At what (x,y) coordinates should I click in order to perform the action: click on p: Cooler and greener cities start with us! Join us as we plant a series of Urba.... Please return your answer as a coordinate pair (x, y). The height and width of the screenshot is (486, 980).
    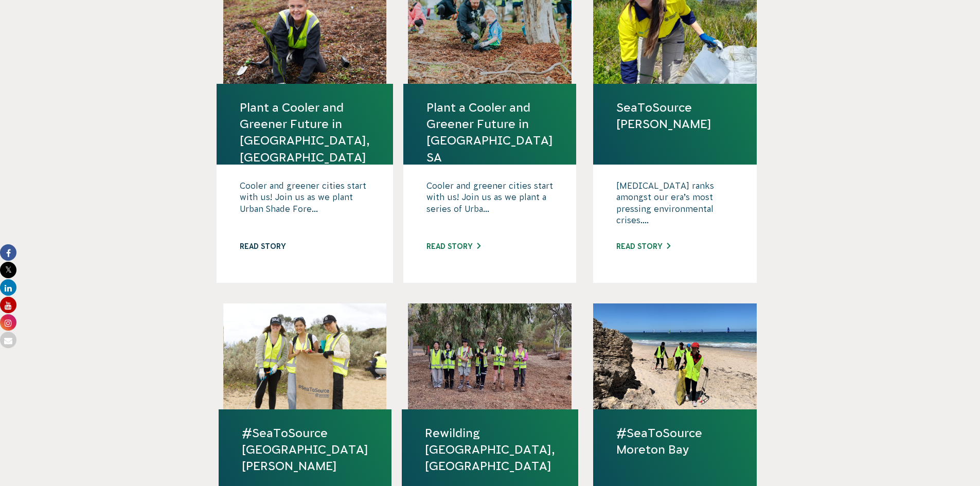
    Looking at the image, I should click on (490, 206).